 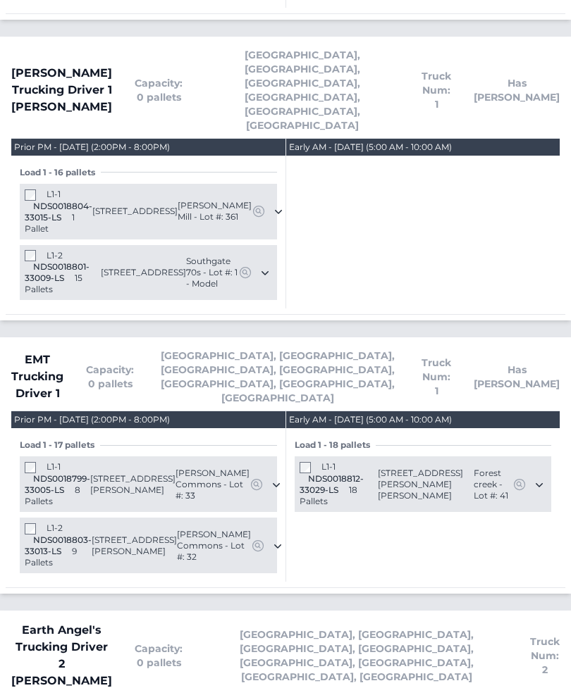 I want to click on span: Load 1 - 16 pallets, so click(x=60, y=173).